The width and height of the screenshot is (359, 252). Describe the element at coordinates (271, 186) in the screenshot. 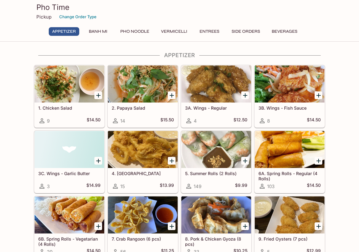

I see `span: 103` at that location.